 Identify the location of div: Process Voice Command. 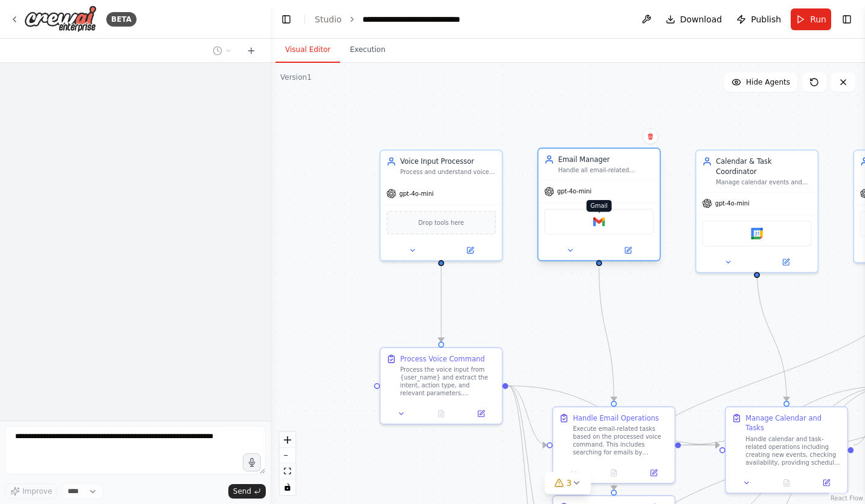
(443, 358).